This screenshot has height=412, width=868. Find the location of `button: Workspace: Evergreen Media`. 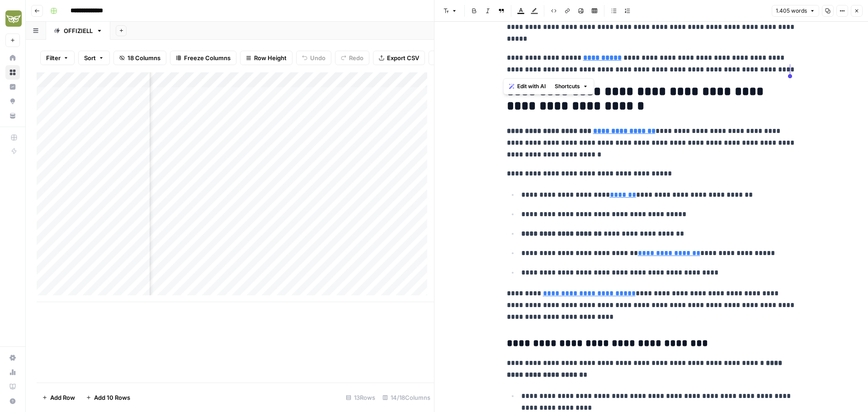

button: Workspace: Evergreen Media is located at coordinates (12, 19).